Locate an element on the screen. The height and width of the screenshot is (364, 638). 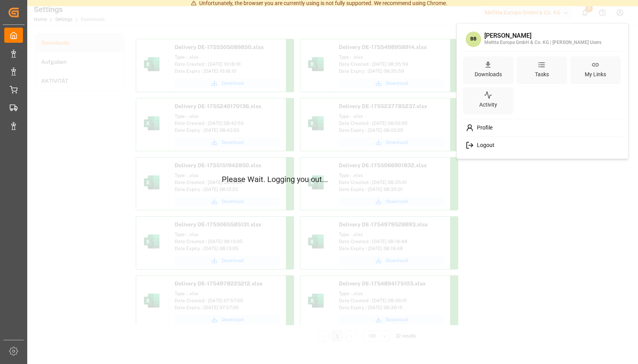
span: Logout is located at coordinates (484, 145).